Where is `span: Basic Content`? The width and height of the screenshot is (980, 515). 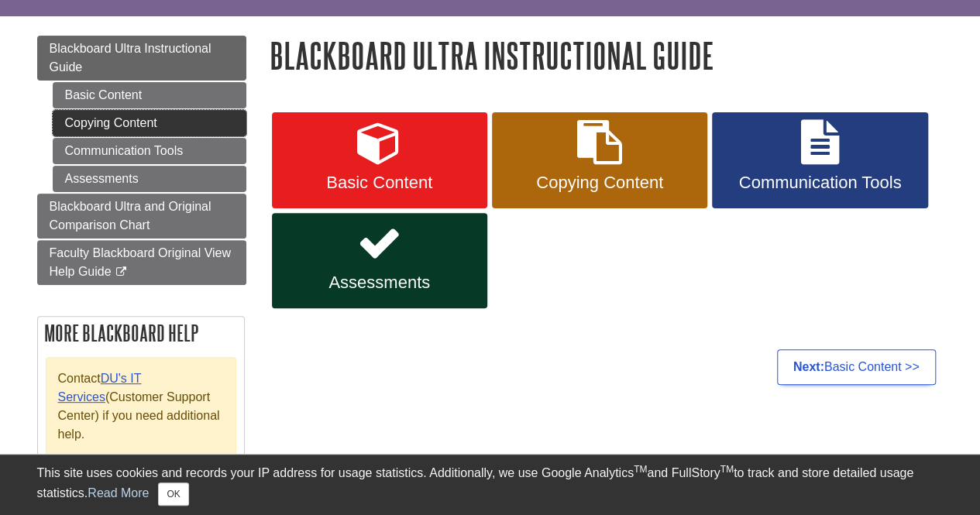
span: Basic Content is located at coordinates (380, 183).